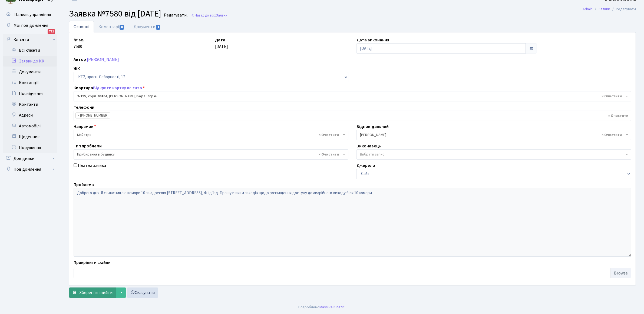 Image resolution: width=644 pixels, height=314 pixels. What do you see at coordinates (30, 137) in the screenshot?
I see `a: Щоденник` at bounding box center [30, 137].